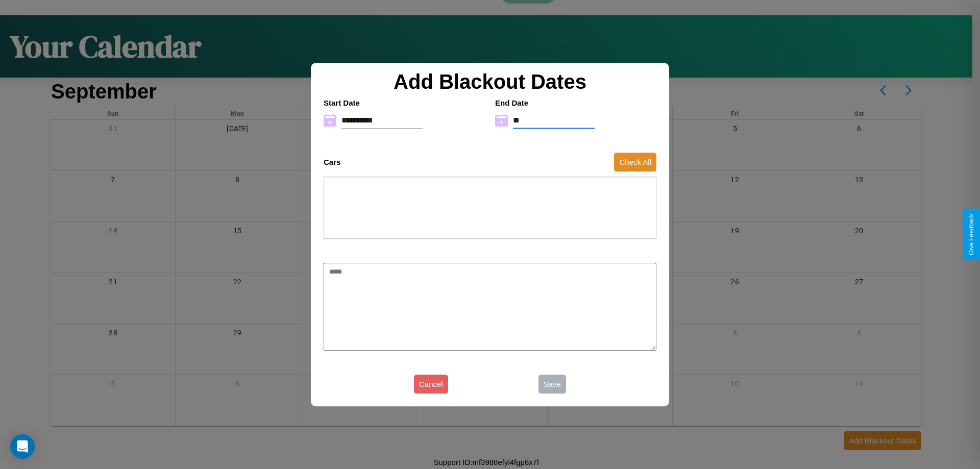 This screenshot has width=980, height=469. I want to click on div: Give Feedback, so click(971, 234).